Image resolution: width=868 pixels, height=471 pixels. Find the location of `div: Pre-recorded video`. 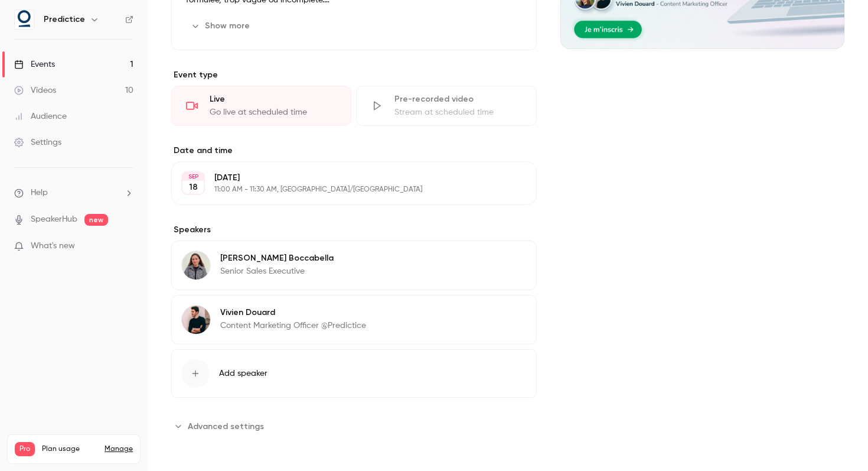

div: Pre-recorded video is located at coordinates (458, 99).